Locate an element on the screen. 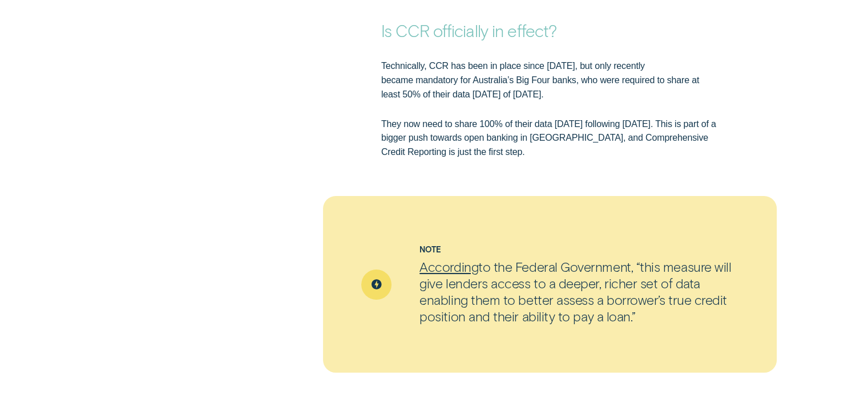 The width and height of the screenshot is (868, 396). a: According is located at coordinates (449, 267).